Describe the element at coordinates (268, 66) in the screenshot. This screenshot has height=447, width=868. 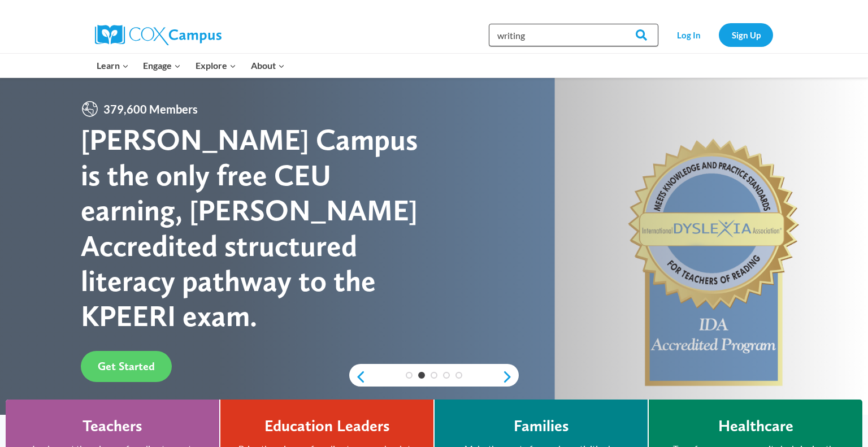
I see `button: Child menu of About` at that location.